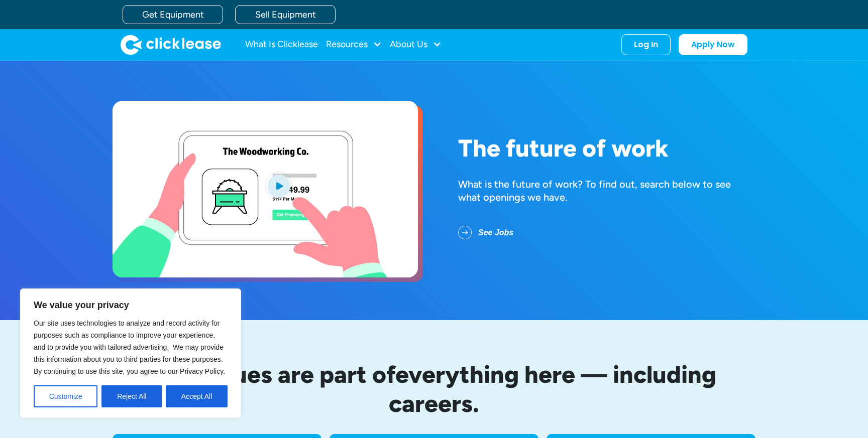  Describe the element at coordinates (129, 347) in the screenshot. I see `span: Our site uses technologies to analyze and record activity for purposes such as compliance to impr...` at that location.